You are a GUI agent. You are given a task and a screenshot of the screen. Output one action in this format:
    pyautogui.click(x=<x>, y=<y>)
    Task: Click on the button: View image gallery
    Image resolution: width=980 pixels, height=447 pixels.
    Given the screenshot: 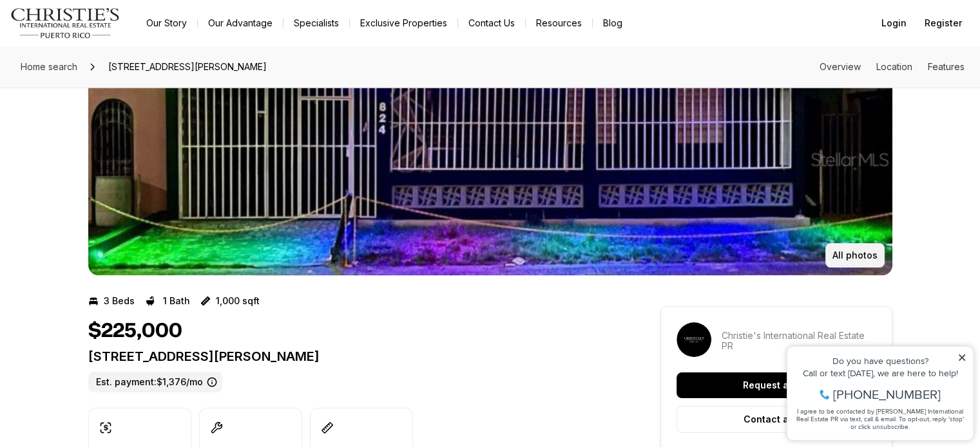 What is the action you would take?
    pyautogui.click(x=490, y=160)
    